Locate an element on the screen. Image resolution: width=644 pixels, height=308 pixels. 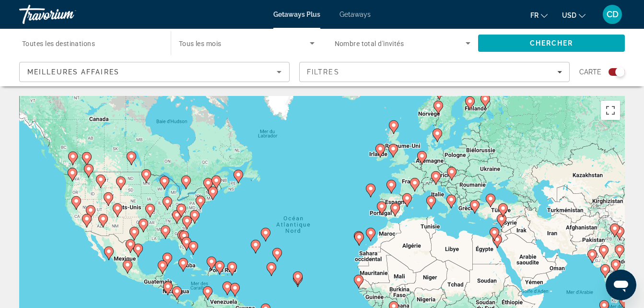
span: USD is located at coordinates (569, 15).